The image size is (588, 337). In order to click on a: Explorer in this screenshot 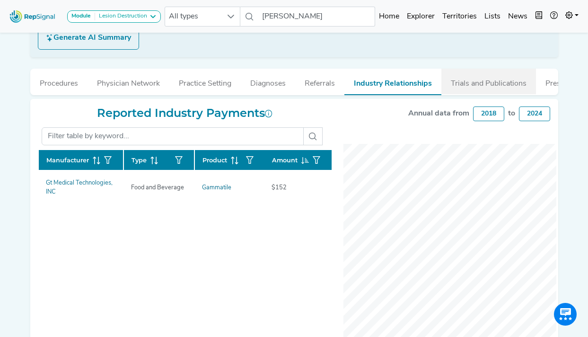, I will do `click(421, 17)`.